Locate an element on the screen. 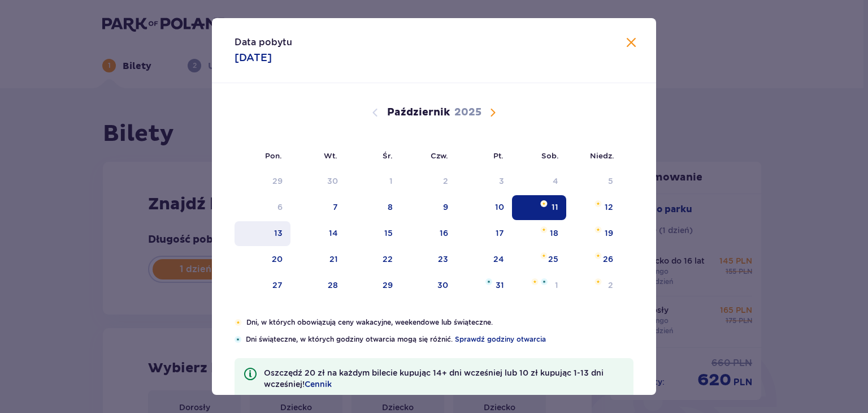 This screenshot has height=413, width=868. td: sobota, 1 listopada 2025 is located at coordinates (539, 286).